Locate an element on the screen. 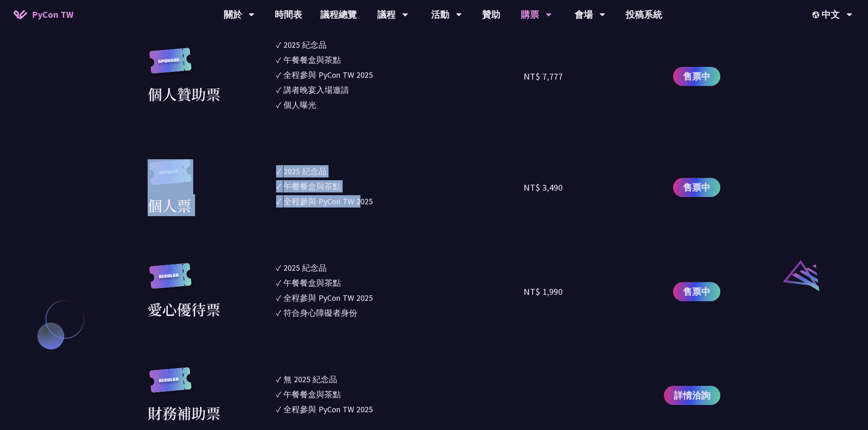  div: 財務補助票 is located at coordinates (184, 413).